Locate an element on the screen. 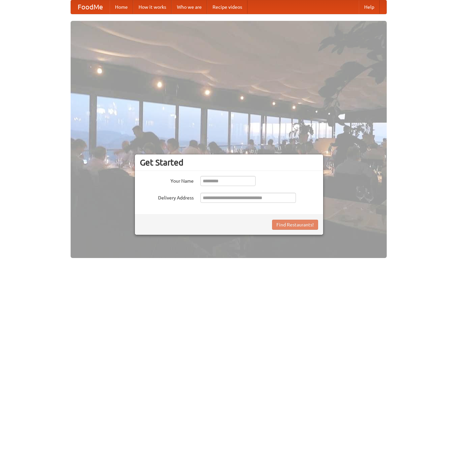  label: Delivery Address is located at coordinates (167, 197).